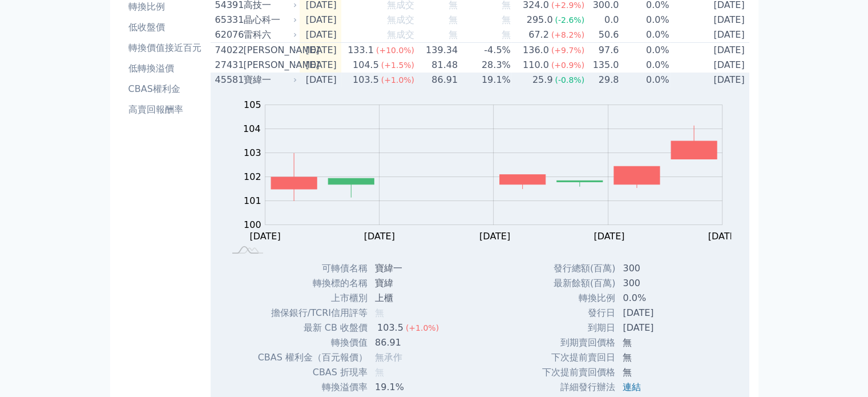  What do you see at coordinates (579, 357) in the screenshot?
I see `td: 下次提前賣回日` at bounding box center [579, 357].